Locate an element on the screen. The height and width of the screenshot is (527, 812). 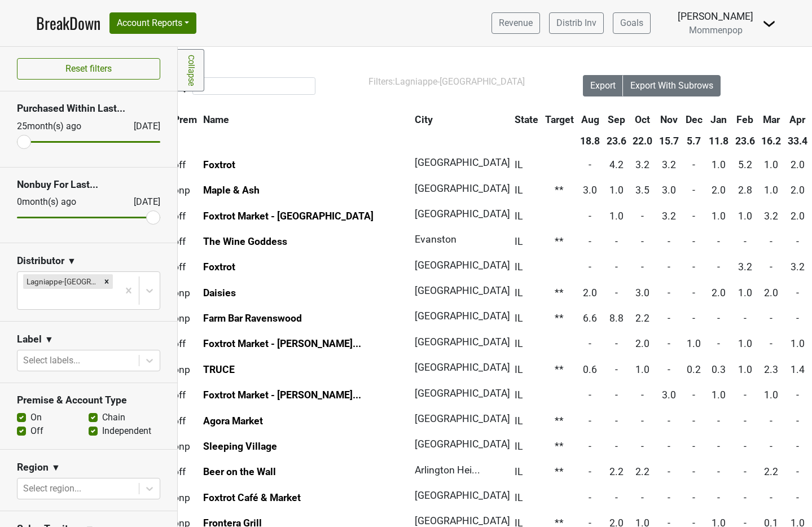
th: State: activate to sort column ascending is located at coordinates (526, 120).